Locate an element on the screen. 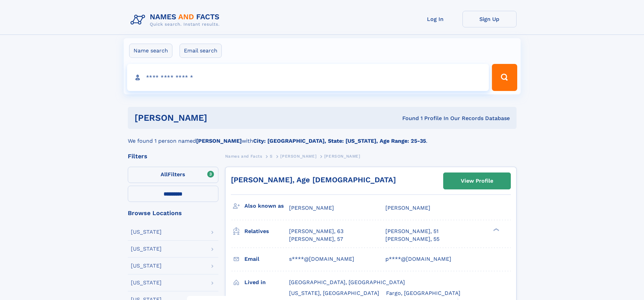  div: We found 1 person named with . is located at coordinates (322, 137).